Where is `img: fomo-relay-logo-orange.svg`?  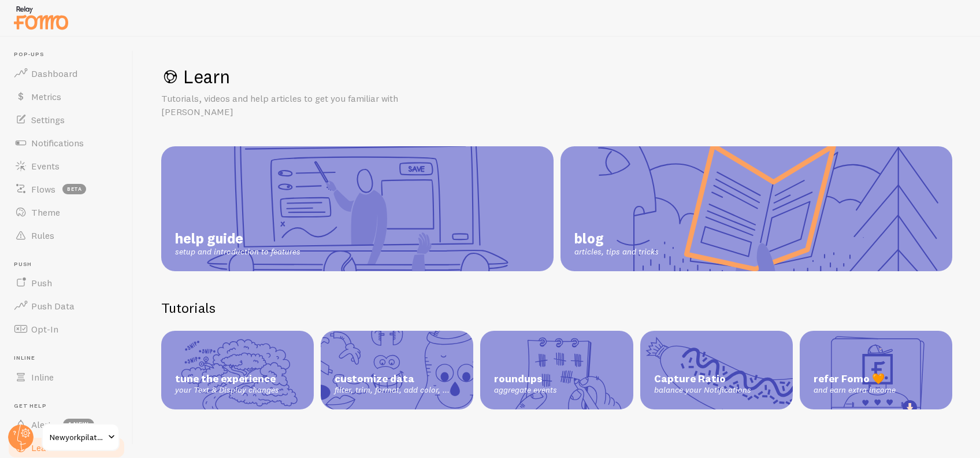
img: fomo-relay-logo-orange.svg is located at coordinates (41, 18).